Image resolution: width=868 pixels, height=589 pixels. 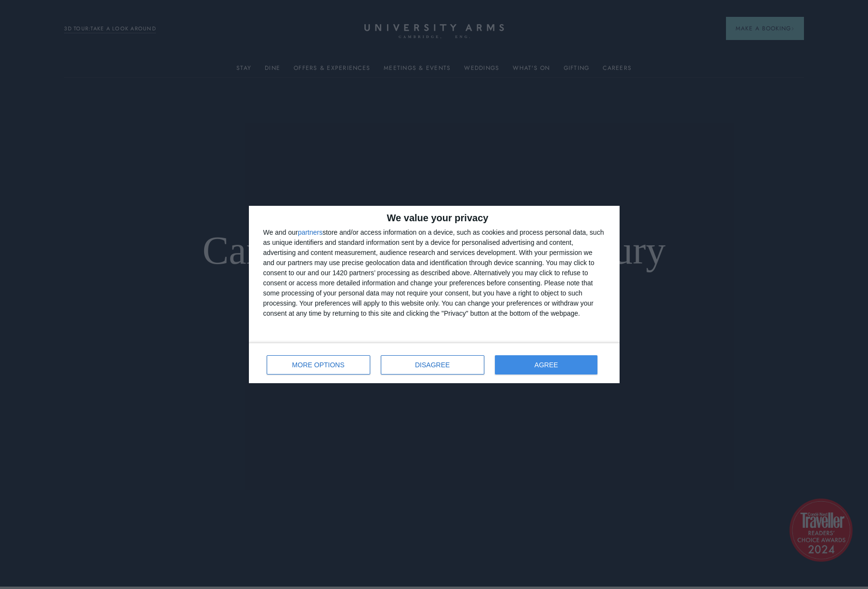 I want to click on button: MORE OPTIONS, so click(x=318, y=364).